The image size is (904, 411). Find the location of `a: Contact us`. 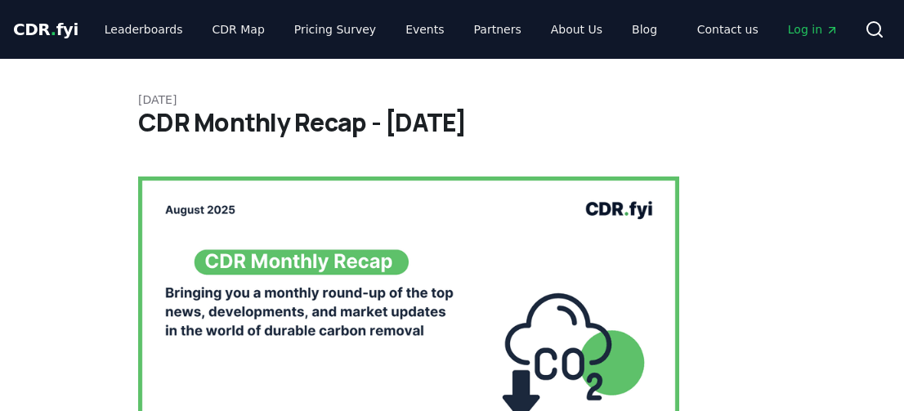

a: Contact us is located at coordinates (727, 29).